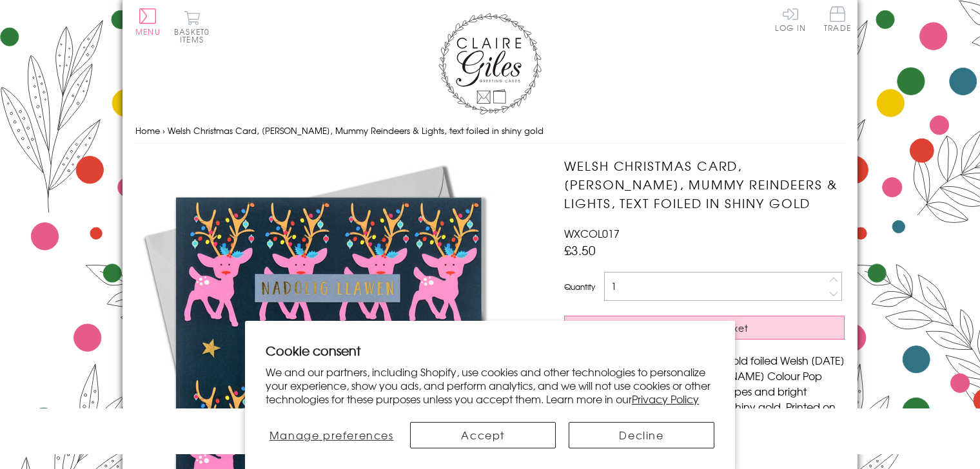  What do you see at coordinates (665, 398) in the screenshot?
I see `a: Privacy Policy` at bounding box center [665, 398].